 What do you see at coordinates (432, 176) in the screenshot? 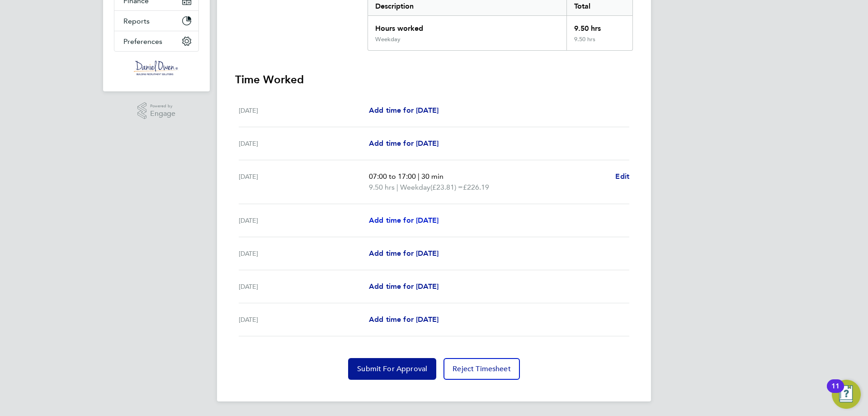
I see `span: 30 min` at bounding box center [432, 176].